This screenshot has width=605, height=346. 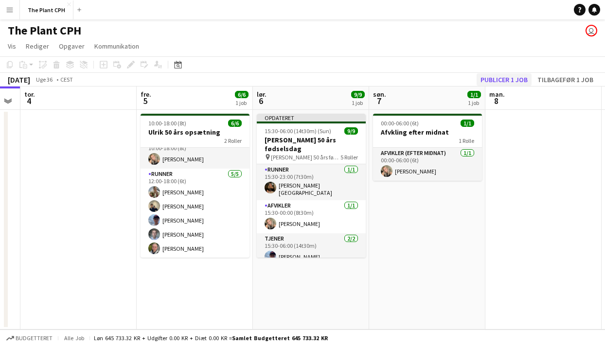 I want to click on span: Alle job, so click(x=74, y=338).